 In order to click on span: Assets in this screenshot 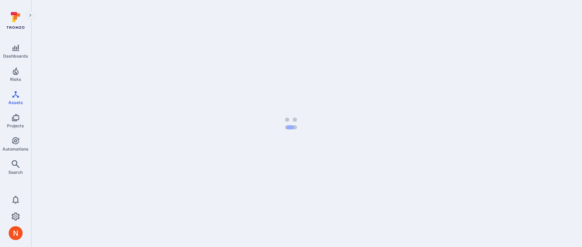, I will do `click(16, 102)`.